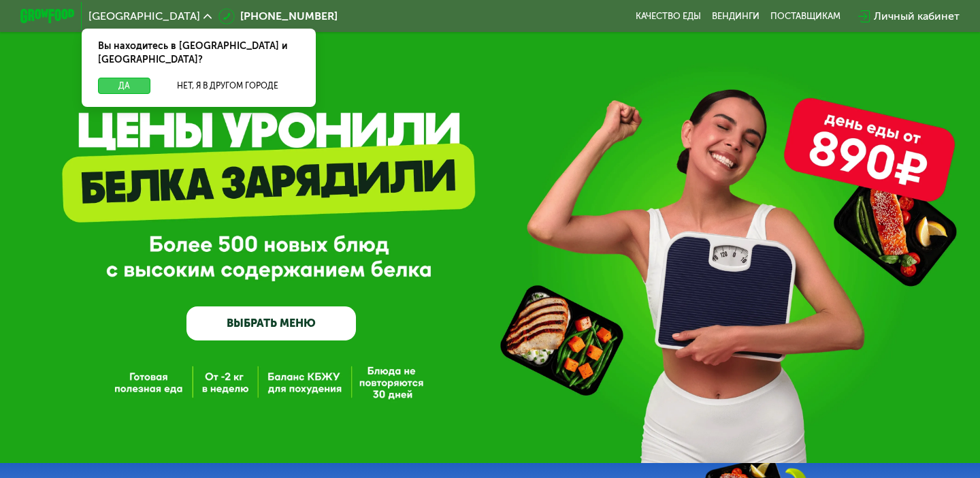 The width and height of the screenshot is (980, 478). I want to click on div: поставщикам, so click(805, 16).